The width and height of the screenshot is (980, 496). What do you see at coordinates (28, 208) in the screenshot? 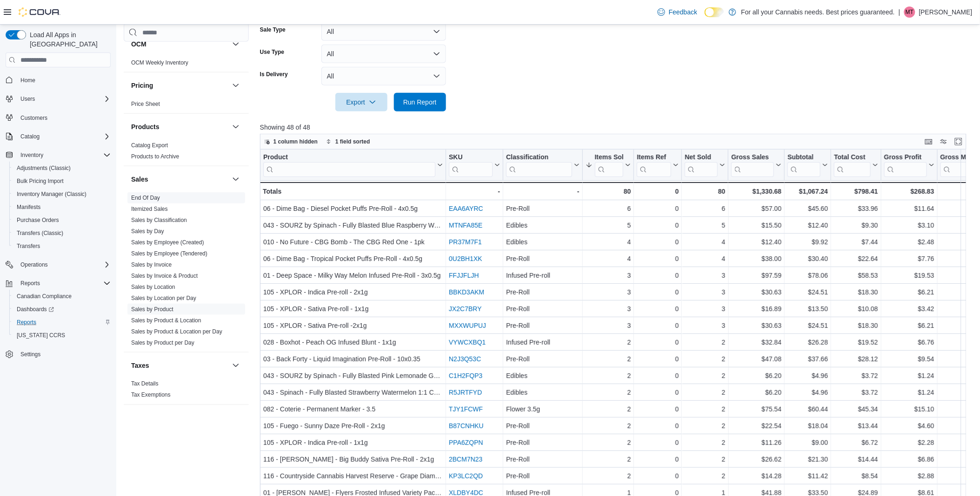
I see `span: Manifests` at bounding box center [28, 208].